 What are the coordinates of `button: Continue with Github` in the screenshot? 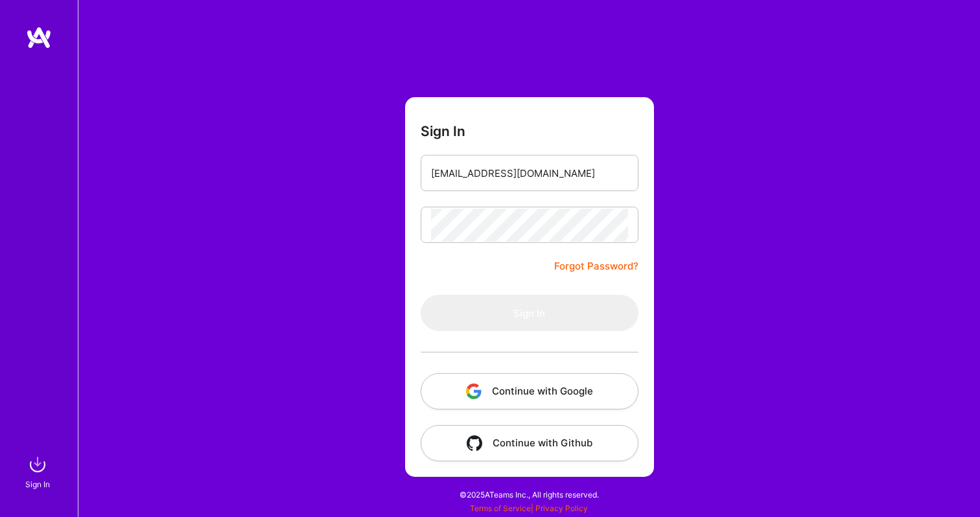 It's located at (529, 443).